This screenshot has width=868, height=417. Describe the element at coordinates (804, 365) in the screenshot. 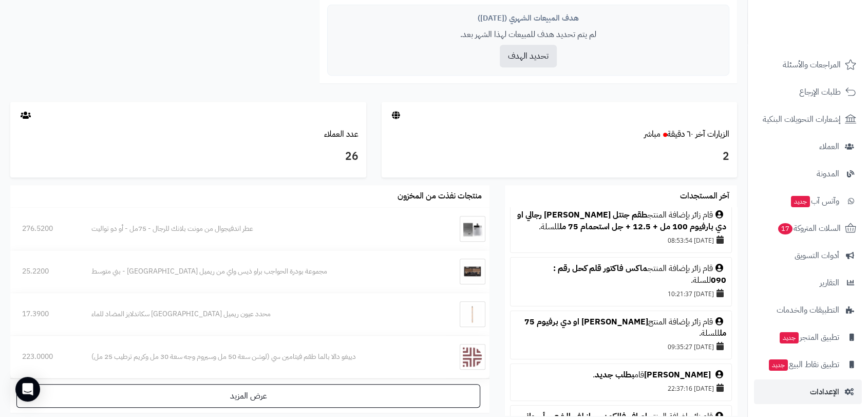

I see `span: تطبيق نقاط البيع` at that location.